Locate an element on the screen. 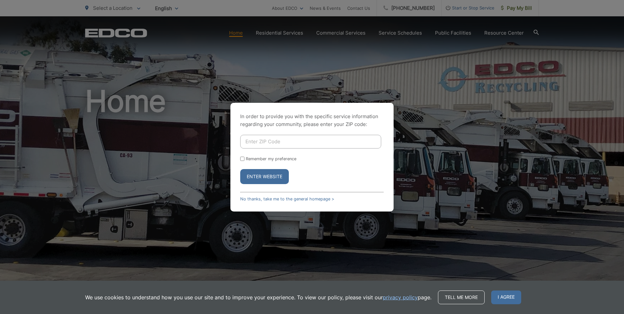 This screenshot has height=314, width=624. a: No thanks, take me to the general homepage > is located at coordinates (287, 199).